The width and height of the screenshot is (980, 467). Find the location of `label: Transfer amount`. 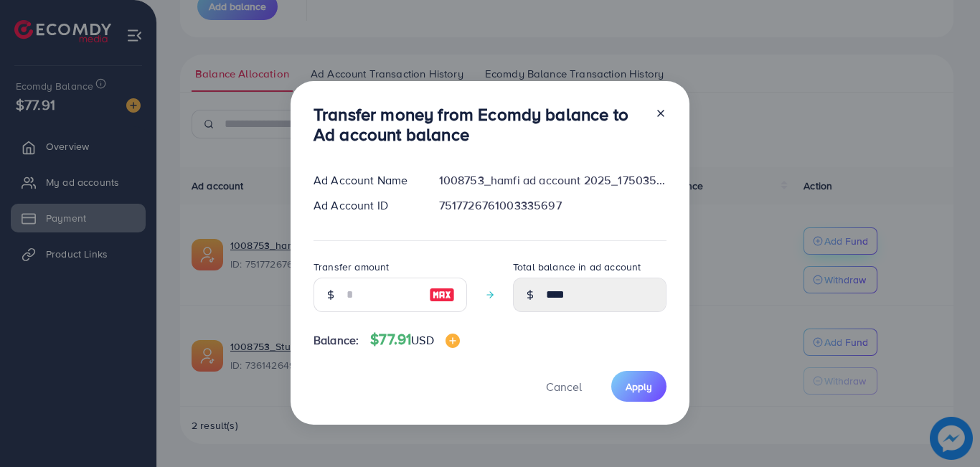

label: Transfer amount is located at coordinates (351, 267).